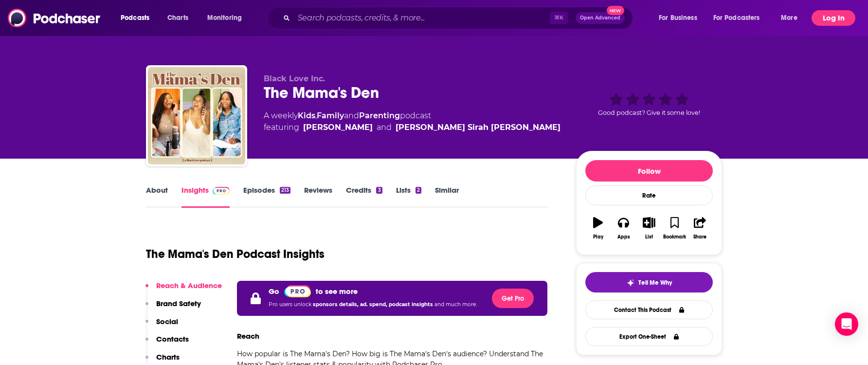  Describe the element at coordinates (197, 116) in the screenshot. I see `img: The Mama's Den` at that location.